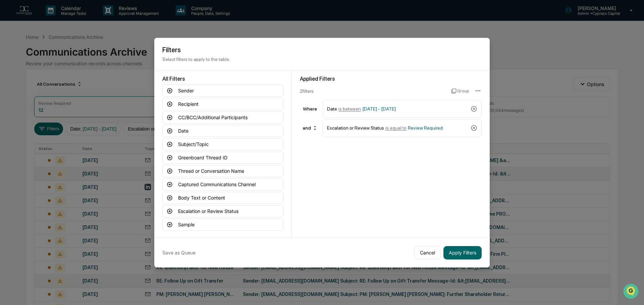  I want to click on div: Applied Filters, so click(391, 79).